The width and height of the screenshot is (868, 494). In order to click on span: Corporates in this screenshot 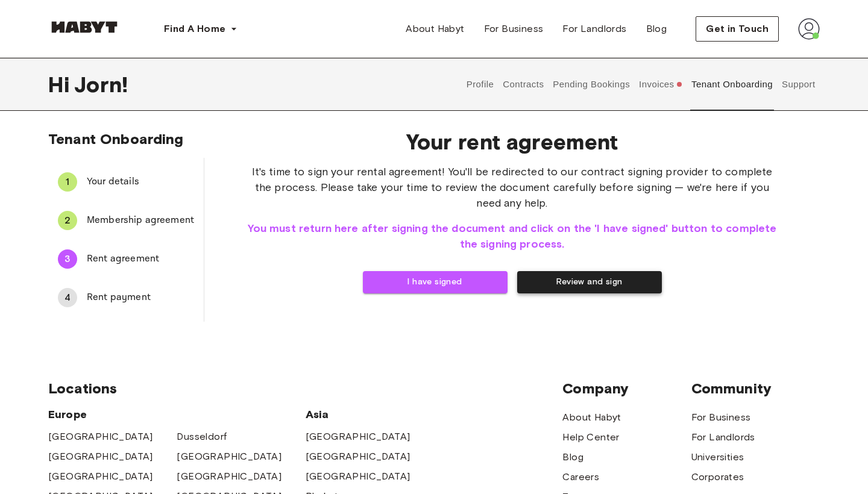, I will do `click(718, 477)`.